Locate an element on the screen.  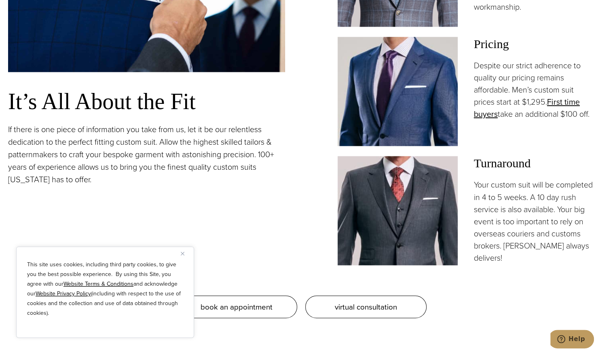
img: Client in vested charcoal bespoke suit with white shirt and red patterned tie. is located at coordinates (397, 211).